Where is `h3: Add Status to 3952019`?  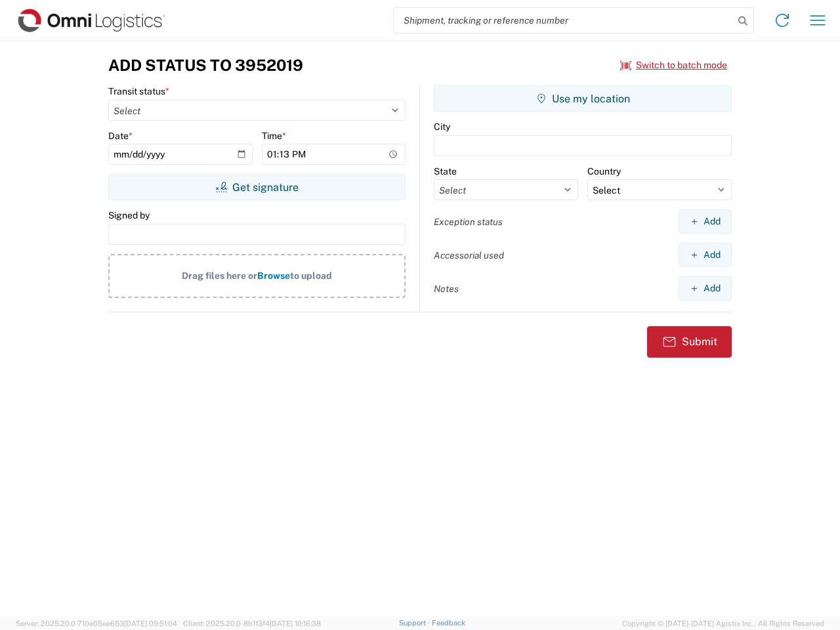 h3: Add Status to 3952019 is located at coordinates (205, 65).